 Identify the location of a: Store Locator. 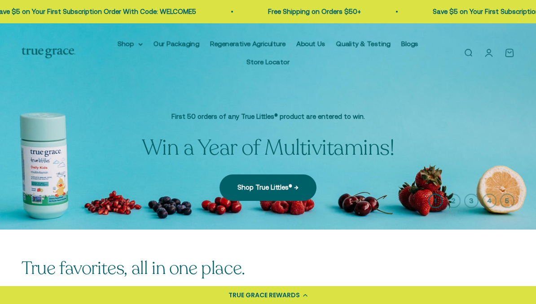
(268, 62).